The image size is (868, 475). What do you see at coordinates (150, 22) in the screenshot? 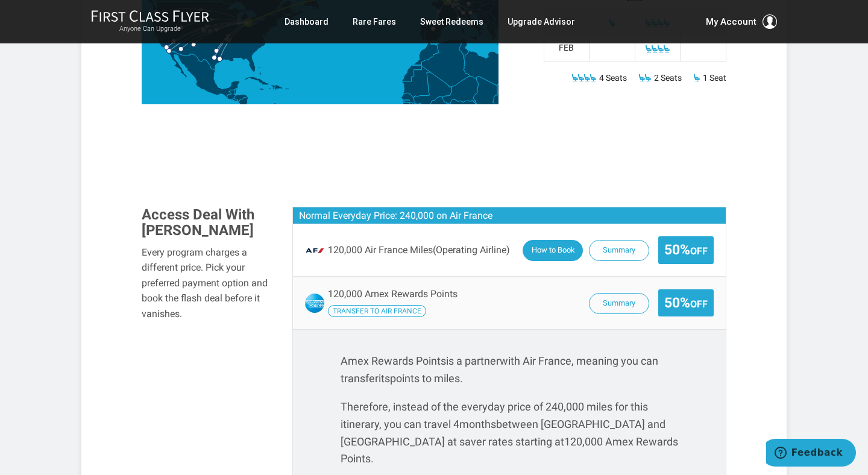
I see `a: First Class FlyerAnyone Can Upgrade` at bounding box center [150, 22].